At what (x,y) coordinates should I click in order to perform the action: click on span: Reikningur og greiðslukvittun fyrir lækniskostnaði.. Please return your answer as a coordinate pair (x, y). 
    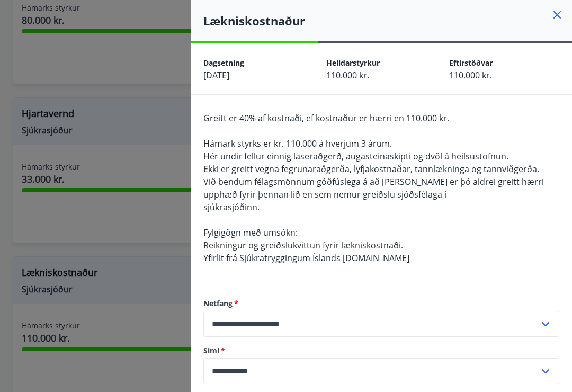
    Looking at the image, I should click on (303, 245).